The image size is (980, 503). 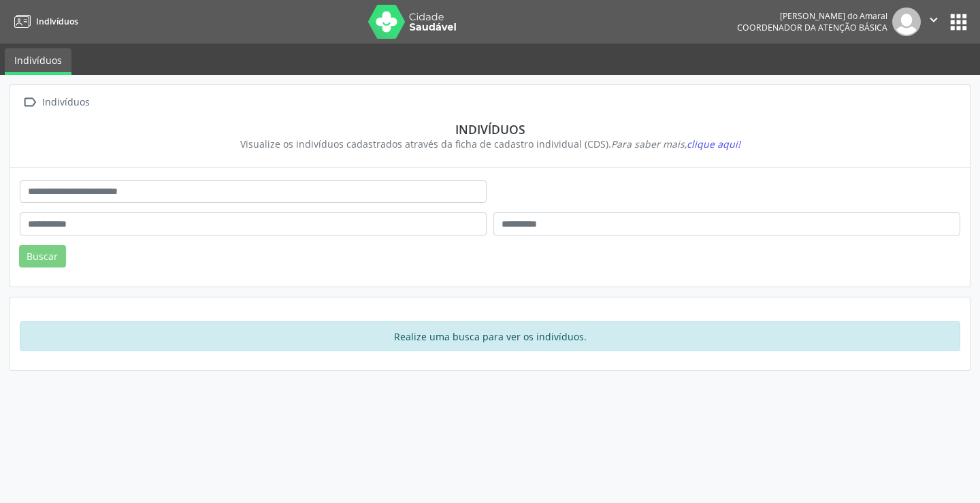 What do you see at coordinates (57, 21) in the screenshot?
I see `span: Indivíduos` at bounding box center [57, 21].